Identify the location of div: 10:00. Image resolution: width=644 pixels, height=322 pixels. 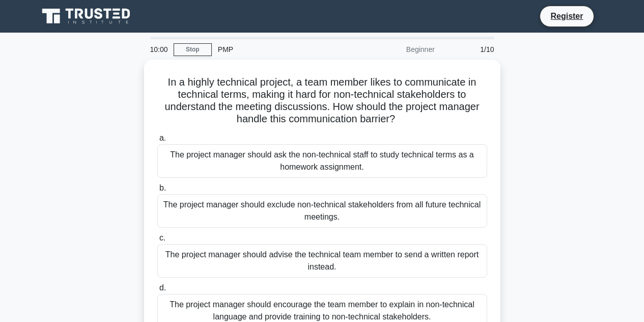
(159, 49).